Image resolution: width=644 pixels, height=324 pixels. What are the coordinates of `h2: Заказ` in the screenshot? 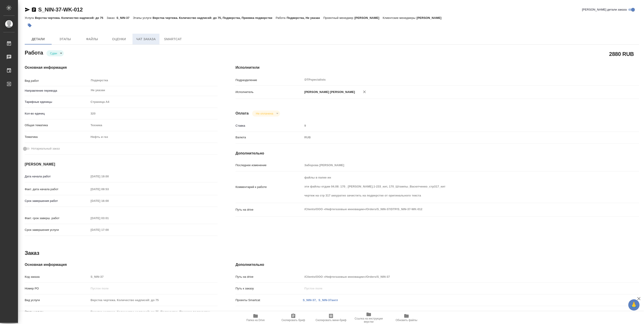 It's located at (32, 253).